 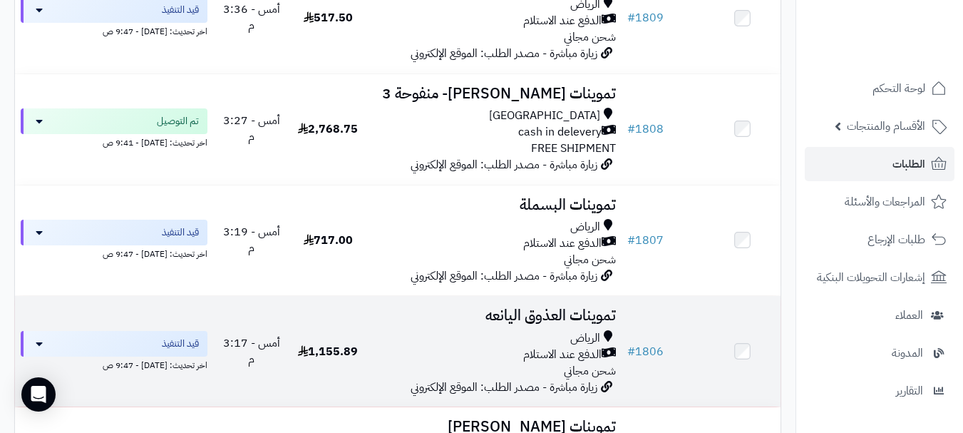 I want to click on div: Open Intercom Messenger, so click(x=39, y=394).